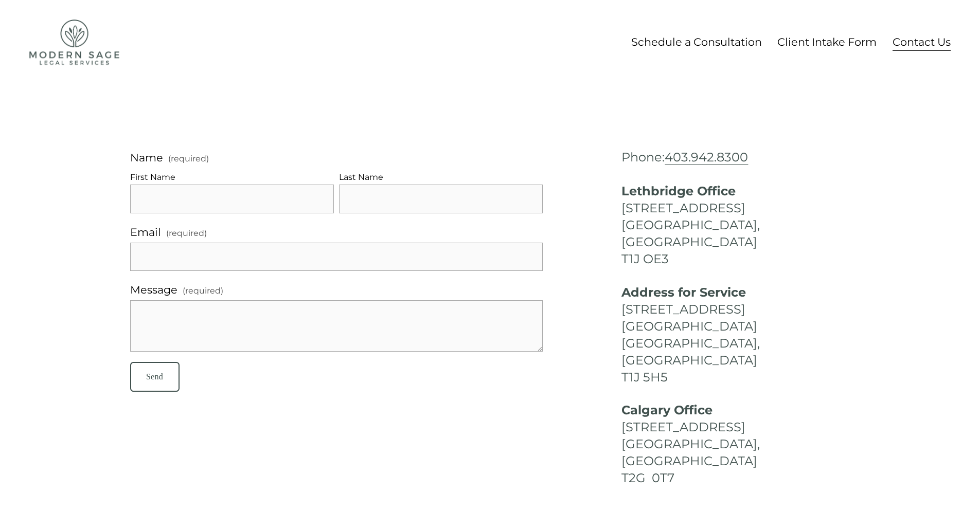 The height and width of the screenshot is (530, 980). Describe the element at coordinates (707, 157) in the screenshot. I see `a: 403.942.8300` at that location.